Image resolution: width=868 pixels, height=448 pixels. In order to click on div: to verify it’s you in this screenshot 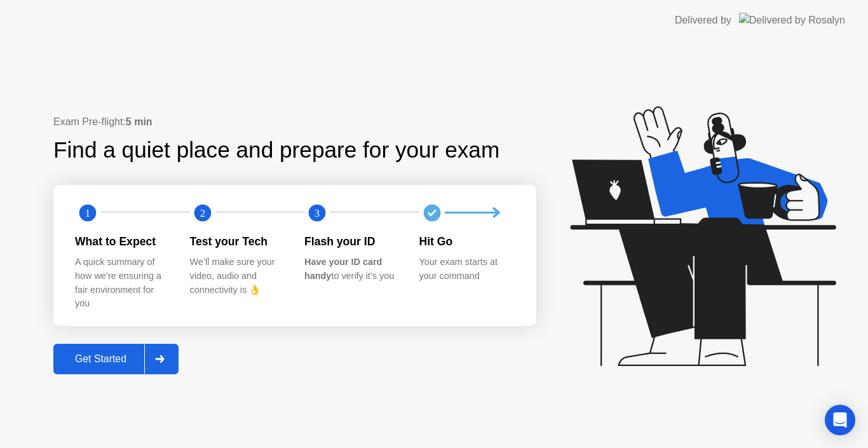, I will do `click(351, 269)`.